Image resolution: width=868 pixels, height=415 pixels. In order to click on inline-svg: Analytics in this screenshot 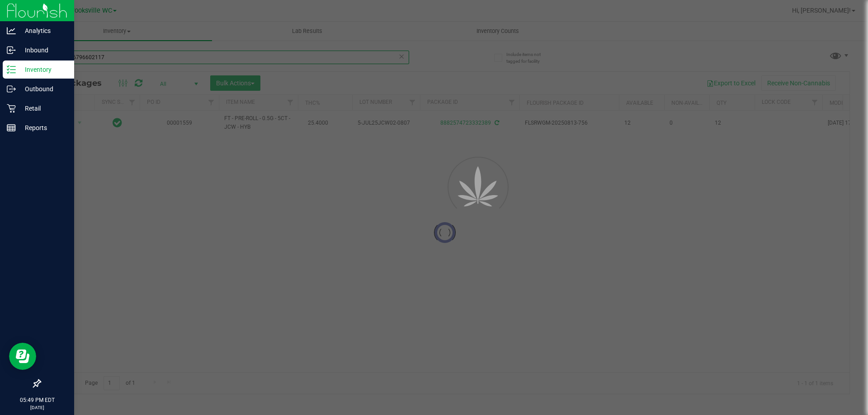, I will do `click(11, 31)`.